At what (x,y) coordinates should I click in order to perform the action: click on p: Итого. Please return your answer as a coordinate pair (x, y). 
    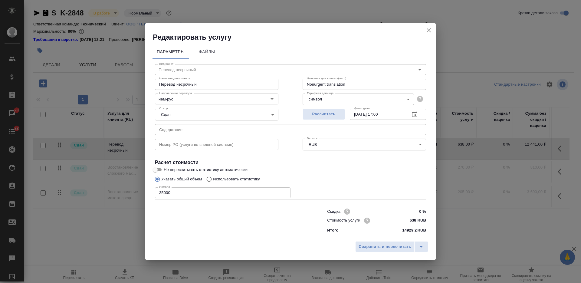
    Looking at the image, I should click on (333, 230).